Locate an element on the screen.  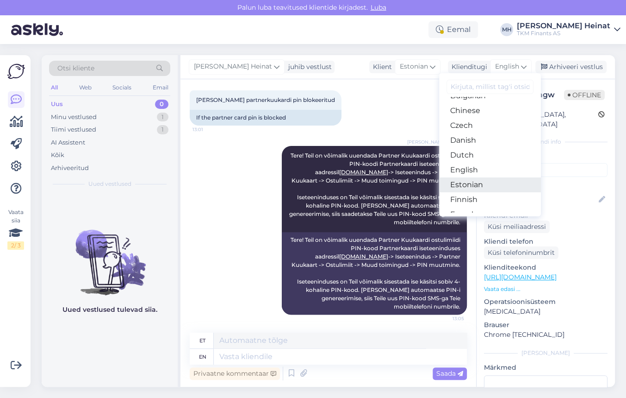
div: MH is located at coordinates (507, 30).